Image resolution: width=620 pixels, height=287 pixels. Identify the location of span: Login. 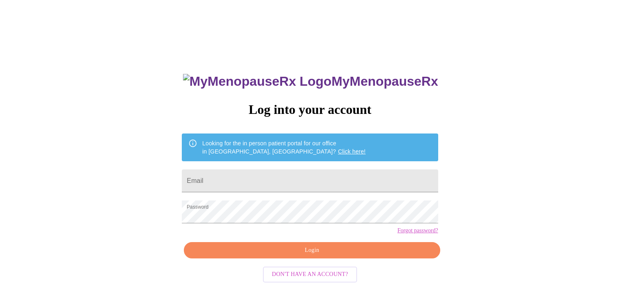
(312, 250).